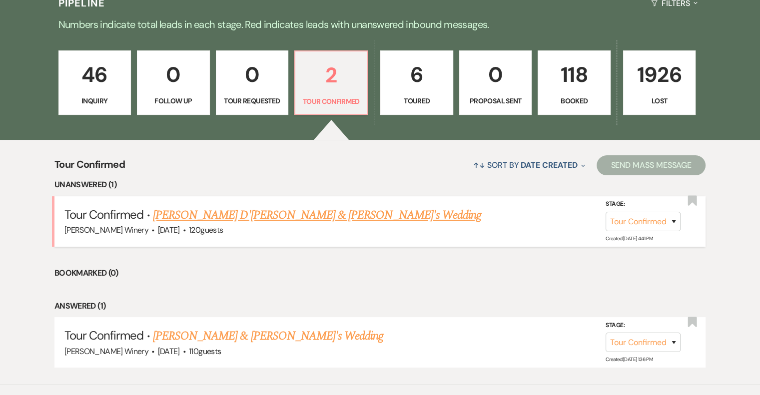  I want to click on span: 120 guests, so click(206, 230).